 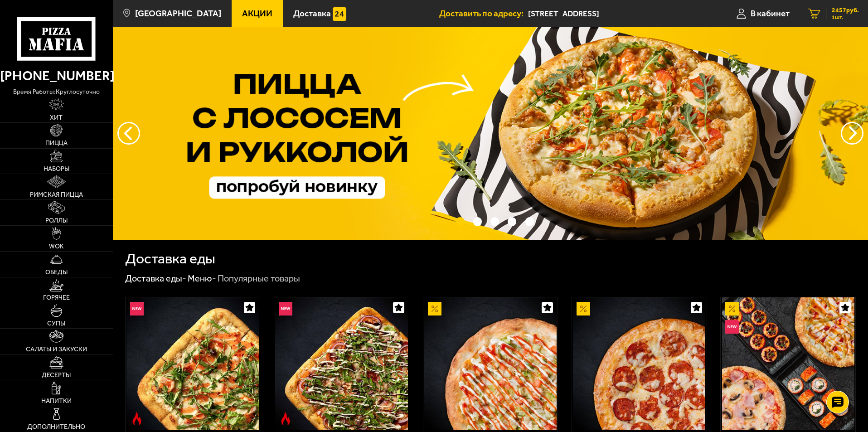 I want to click on span: Супы, so click(x=56, y=324).